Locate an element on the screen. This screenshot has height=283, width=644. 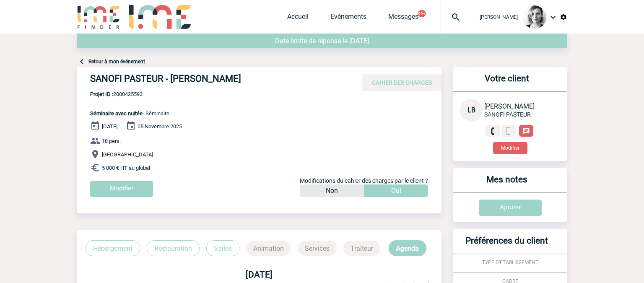
span: SANOFI PASTEUR is located at coordinates (507, 114).